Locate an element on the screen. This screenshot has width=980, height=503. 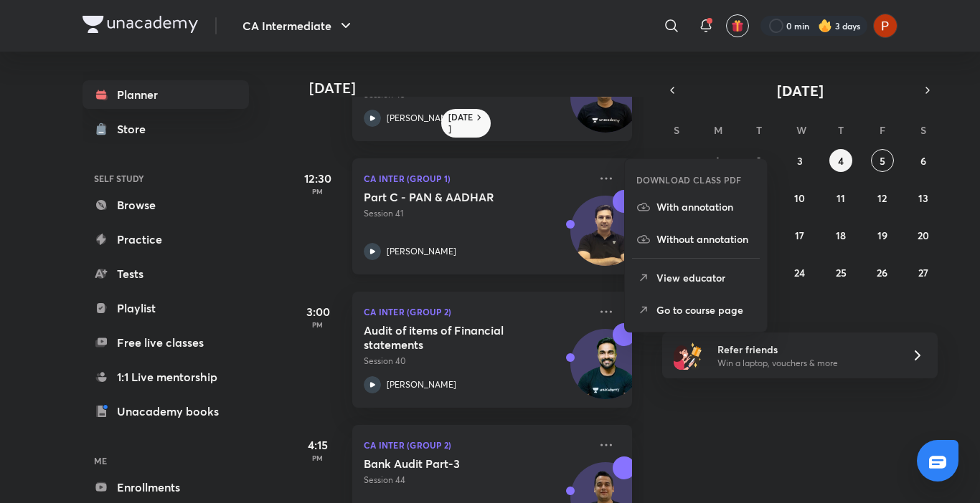
p: Session 44 is located at coordinates (476, 480).